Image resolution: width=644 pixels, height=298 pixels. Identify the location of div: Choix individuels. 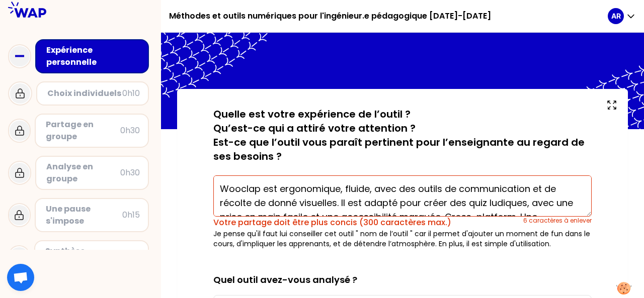
(85, 93).